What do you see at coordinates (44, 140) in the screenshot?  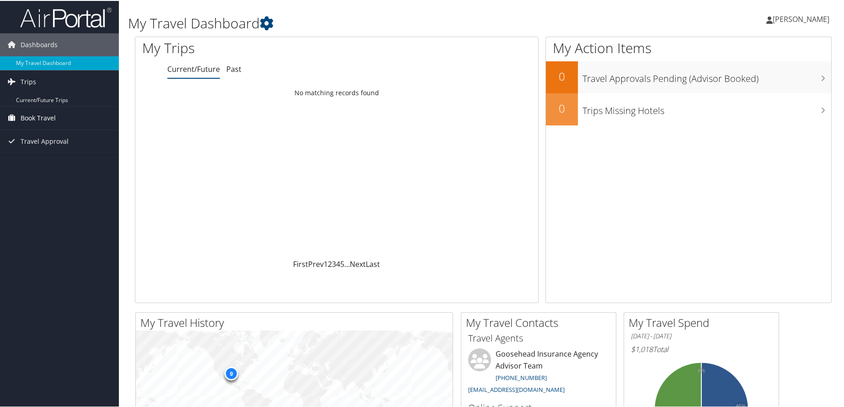 I see `span: Travel Approval` at bounding box center [44, 140].